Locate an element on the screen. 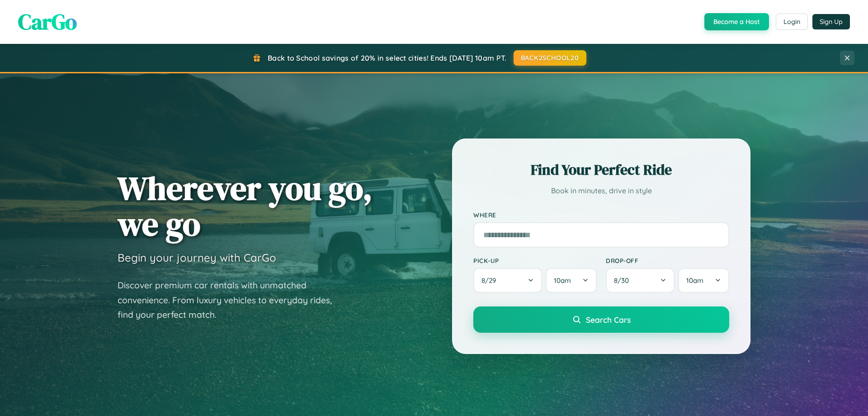 The height and width of the screenshot is (416, 868). button: Login is located at coordinates (792, 22).